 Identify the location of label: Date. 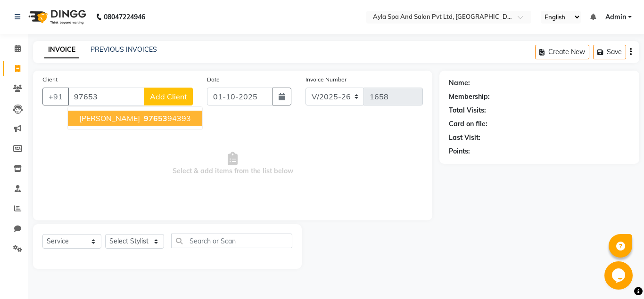
(213, 80).